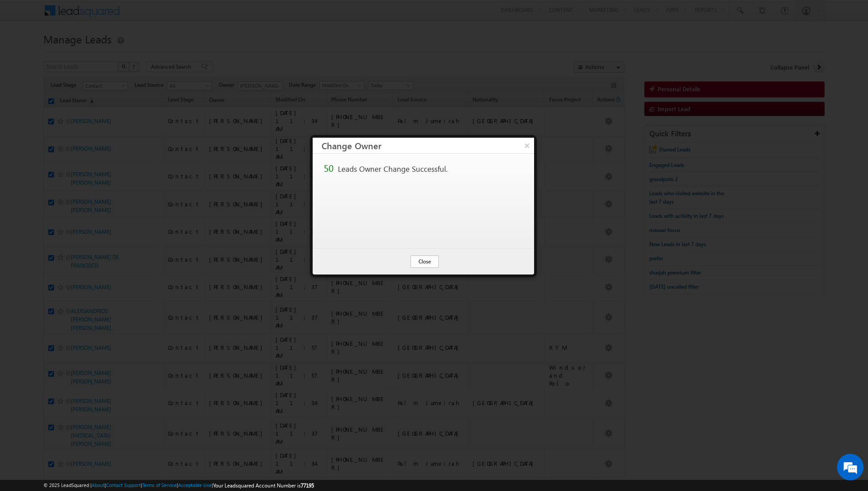 Image resolution: width=868 pixels, height=491 pixels. Describe the element at coordinates (159, 485) in the screenshot. I see `a: Terms of Service` at that location.